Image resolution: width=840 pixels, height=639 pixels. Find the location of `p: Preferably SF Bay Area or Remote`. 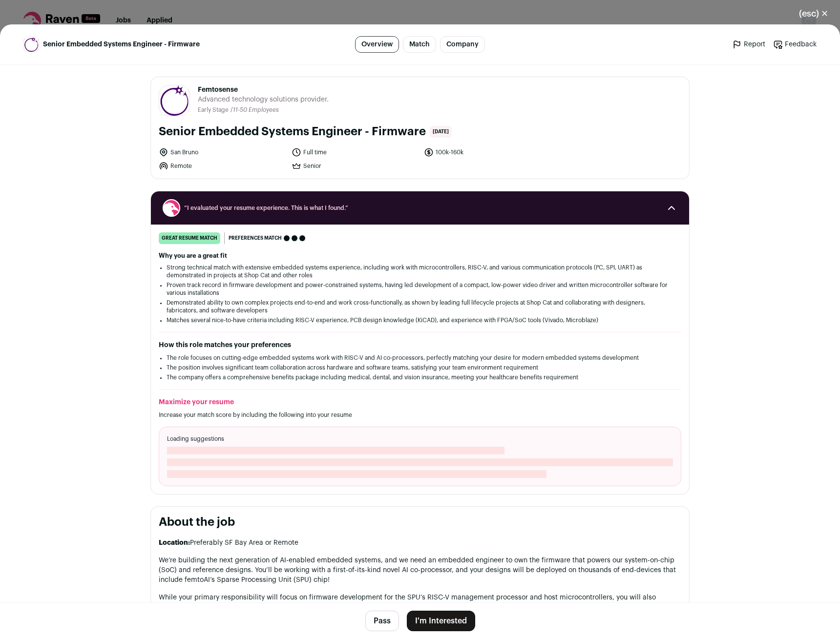

p: Preferably SF Bay Area or Remote is located at coordinates (420, 542).